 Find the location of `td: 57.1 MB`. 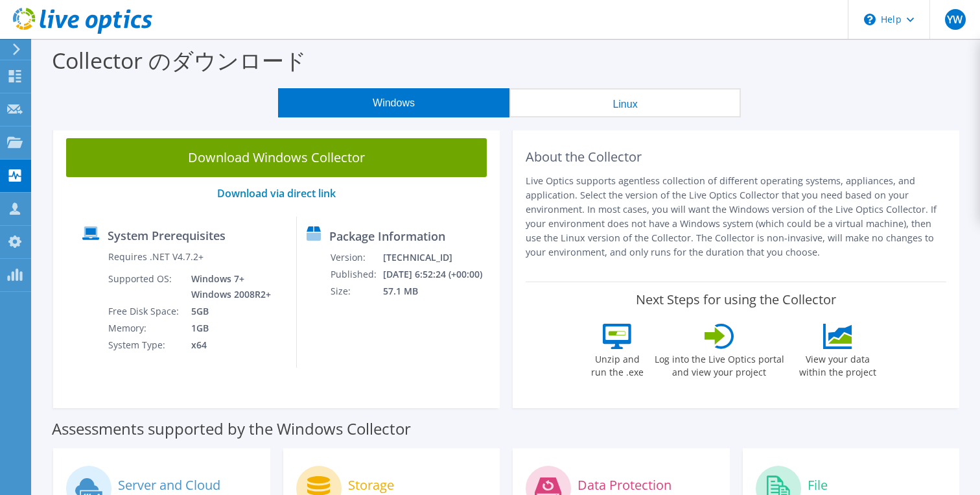

td: 57.1 MB is located at coordinates (438, 292).